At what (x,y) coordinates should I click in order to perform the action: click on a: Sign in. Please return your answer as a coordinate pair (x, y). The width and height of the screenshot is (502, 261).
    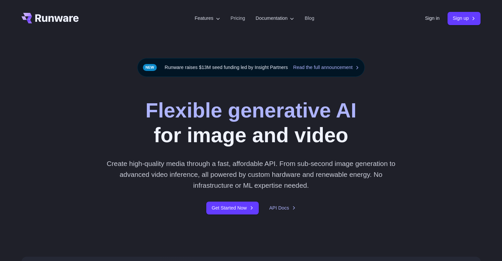
    Looking at the image, I should click on (432, 18).